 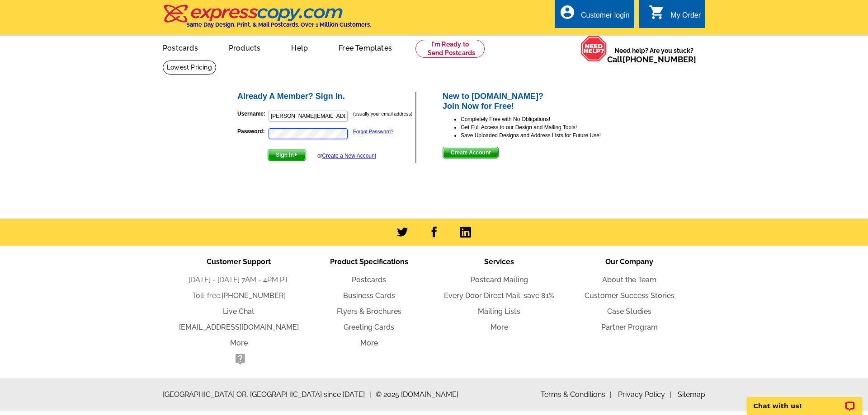 What do you see at coordinates (651, 59) in the screenshot?
I see `span: Call` at bounding box center [651, 59].